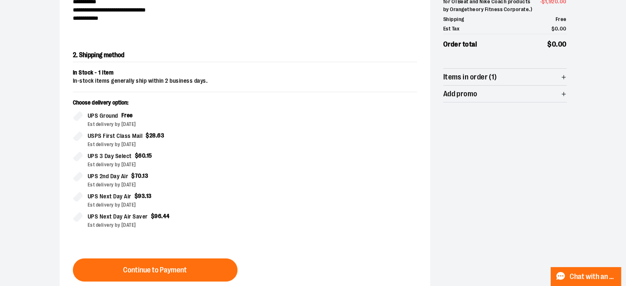 This screenshot has width=626, height=286. I want to click on span: UPS Ground, so click(103, 116).